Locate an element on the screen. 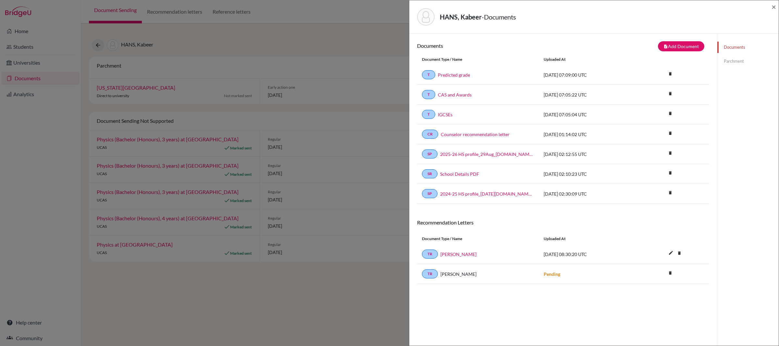 Image resolution: width=779 pixels, height=346 pixels. a: School Details PDF is located at coordinates (459, 174).